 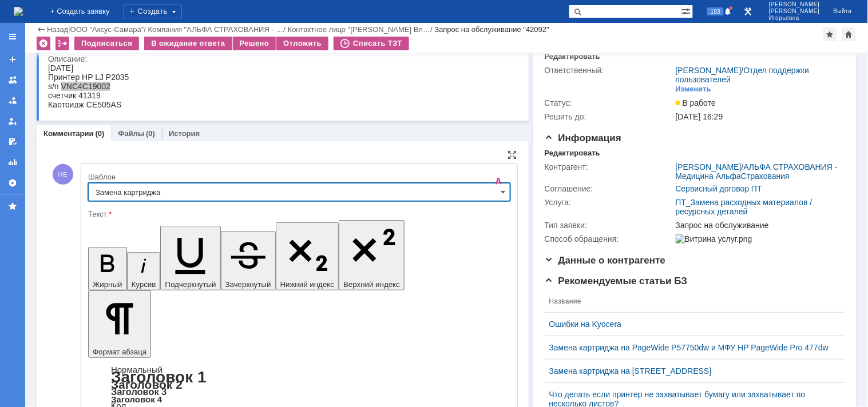 I want to click on span: В работе, so click(x=696, y=103).